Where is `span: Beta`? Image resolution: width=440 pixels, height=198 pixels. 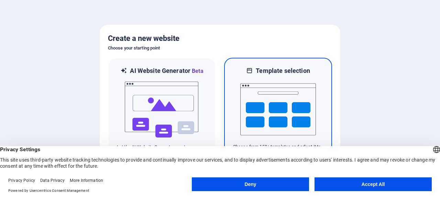
span: Beta is located at coordinates (197, 71).